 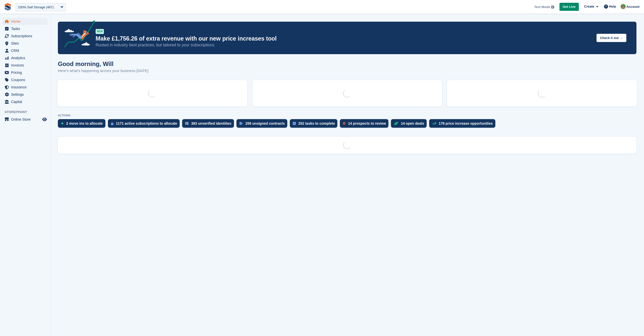 I want to click on span: Create, so click(x=589, y=7).